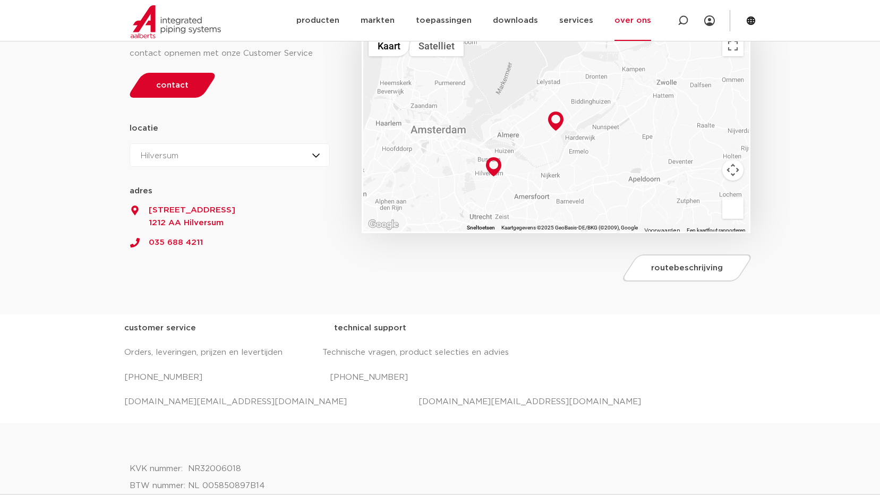 This screenshot has width=880, height=495. Describe the element at coordinates (569, 227) in the screenshot. I see `span: Kaartgegevens ©2025 GeoBasis-DE/BKG (©2009), Google` at that location.